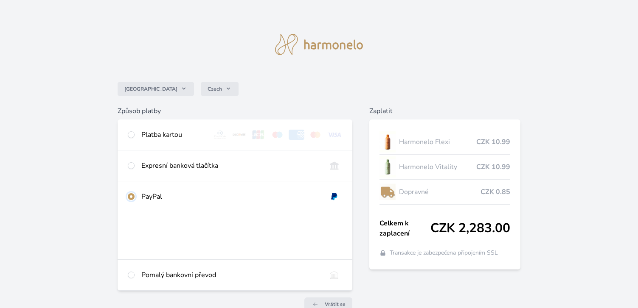 The width and height of the screenshot is (638, 308). Describe the element at coordinates (335, 305) in the screenshot. I see `span: Vrátit se` at that location.